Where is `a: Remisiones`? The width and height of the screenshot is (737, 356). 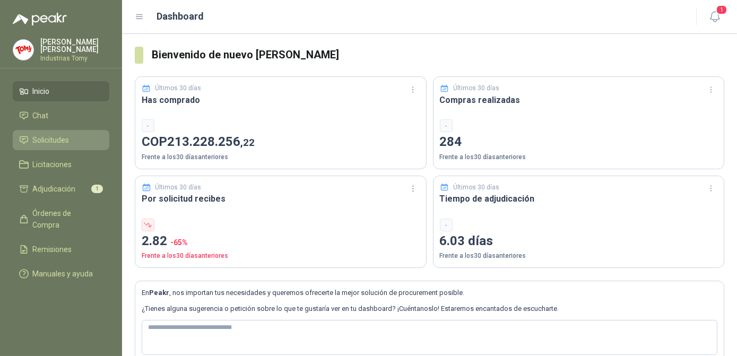 a: Remisiones is located at coordinates (61, 249).